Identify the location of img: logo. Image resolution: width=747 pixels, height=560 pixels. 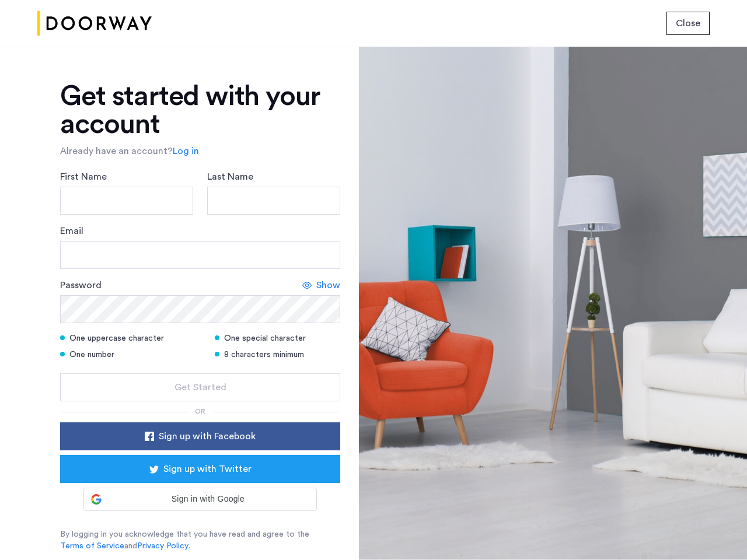
(95, 23).